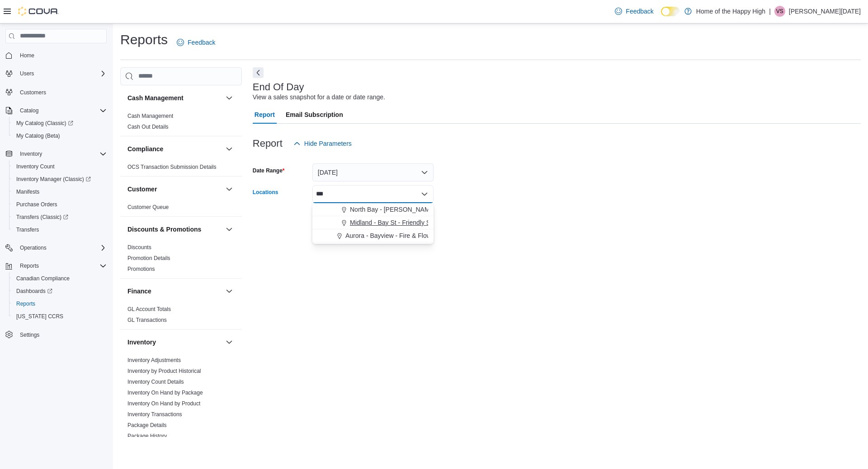 Image resolution: width=868 pixels, height=469 pixels. I want to click on div: Discounts & Promotions, so click(181, 260).